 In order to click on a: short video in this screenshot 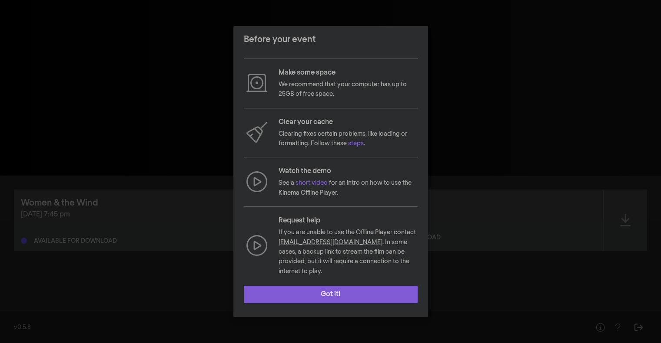, I will do `click(311, 183)`.